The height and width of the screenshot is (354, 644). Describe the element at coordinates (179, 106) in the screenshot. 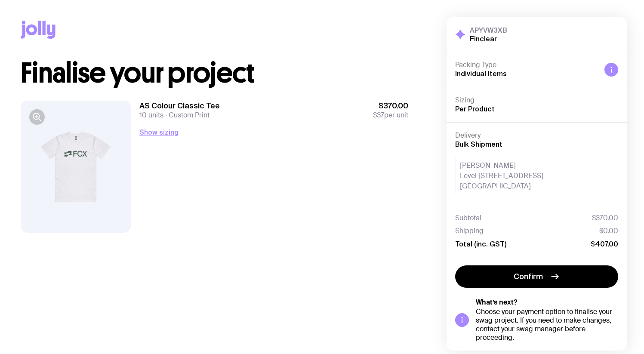

I see `h3: AS Colour Classic Tee` at that location.